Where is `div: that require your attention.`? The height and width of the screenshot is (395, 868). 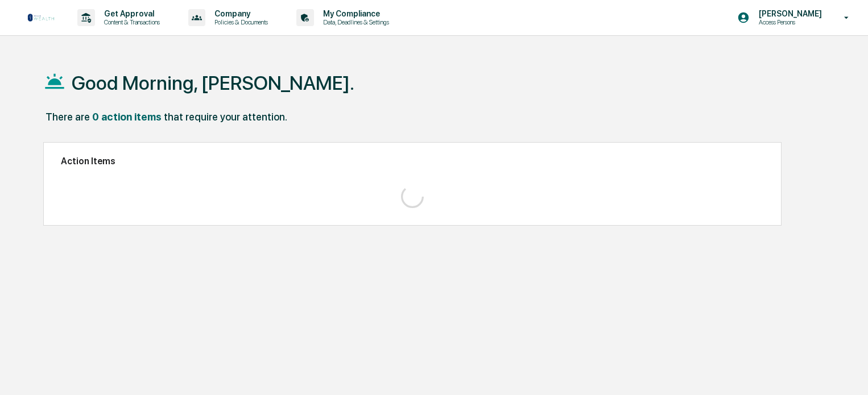
div: that require your attention. is located at coordinates (225, 117).